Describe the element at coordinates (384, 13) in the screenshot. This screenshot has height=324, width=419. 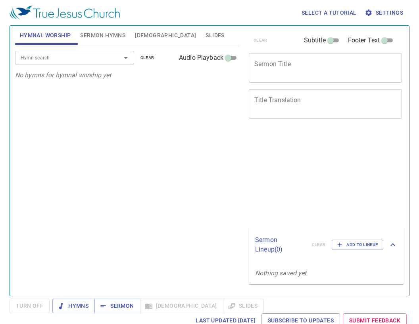
I see `span: Settings` at that location.